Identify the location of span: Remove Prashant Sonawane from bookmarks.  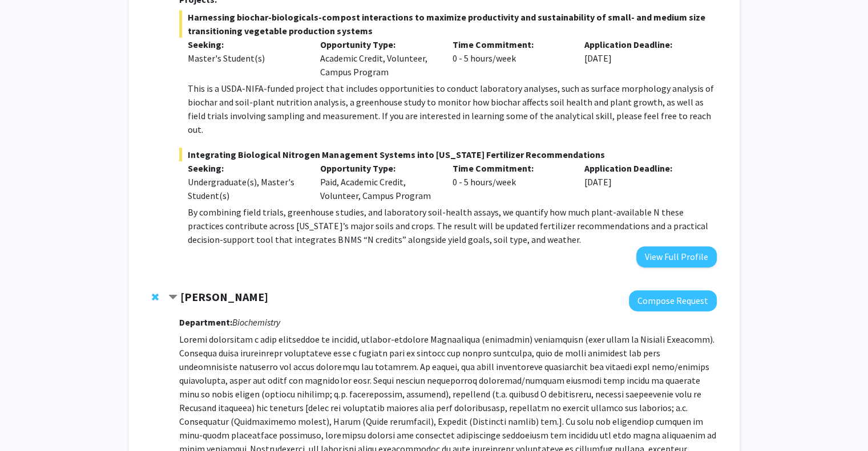
(155, 297).